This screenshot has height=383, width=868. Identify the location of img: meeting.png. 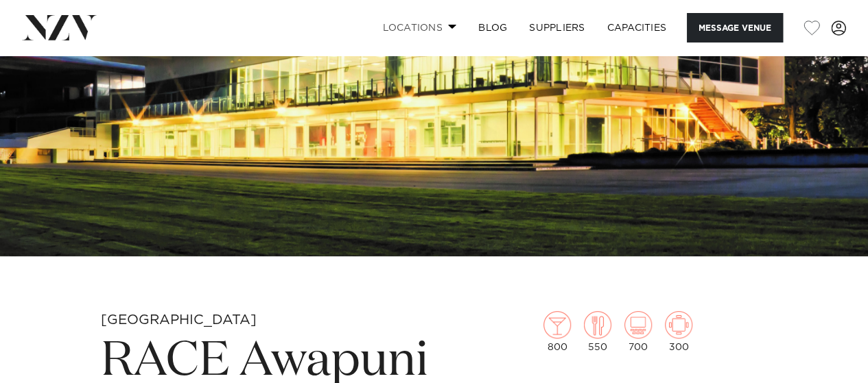
(679, 325).